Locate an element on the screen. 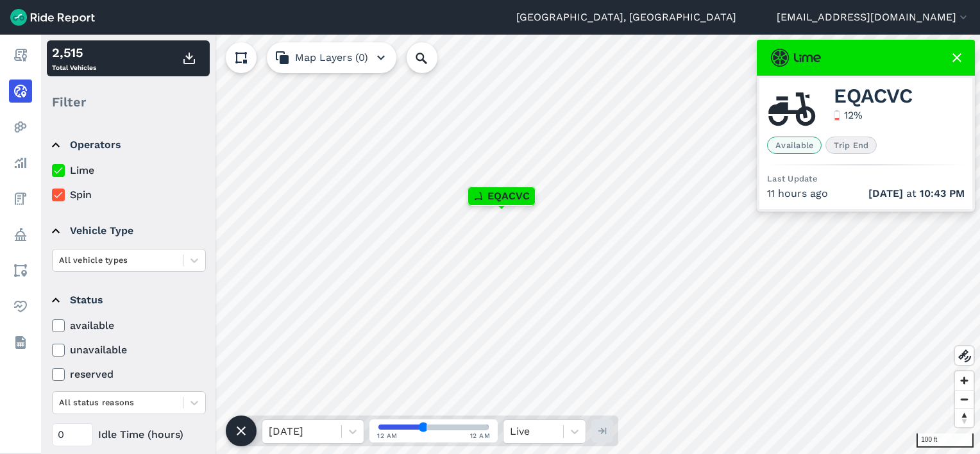 The height and width of the screenshot is (454, 980). canvas: Map is located at coordinates (510, 244).